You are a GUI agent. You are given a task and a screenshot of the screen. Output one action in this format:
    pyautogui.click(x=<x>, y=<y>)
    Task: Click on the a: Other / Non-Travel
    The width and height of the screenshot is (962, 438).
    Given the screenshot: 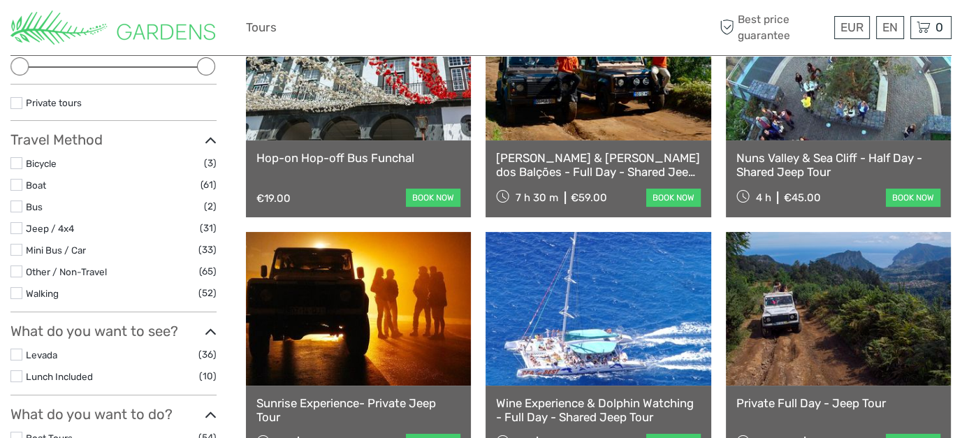 What is the action you would take?
    pyautogui.click(x=66, y=272)
    